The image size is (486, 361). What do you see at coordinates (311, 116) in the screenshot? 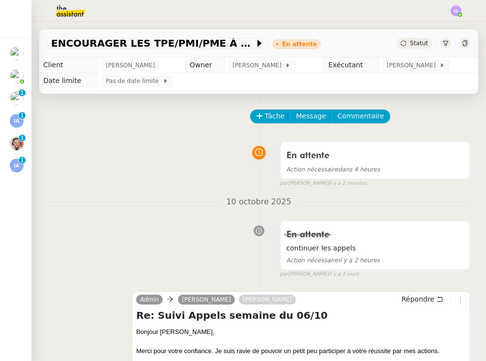
I see `button: Message` at bounding box center [311, 116].